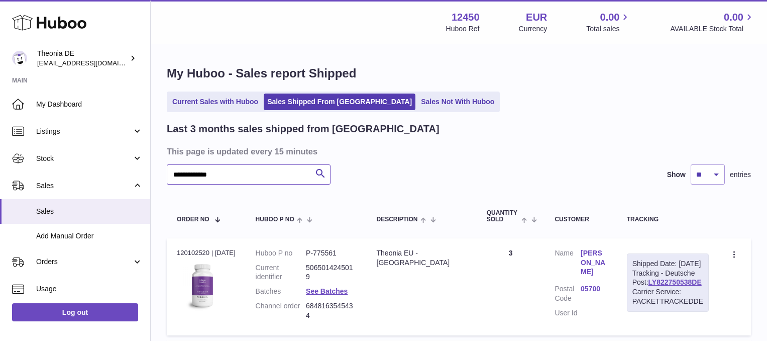 The height and width of the screenshot is (341, 767). What do you see at coordinates (668, 219) in the screenshot?
I see `div: Tracking` at bounding box center [668, 219].